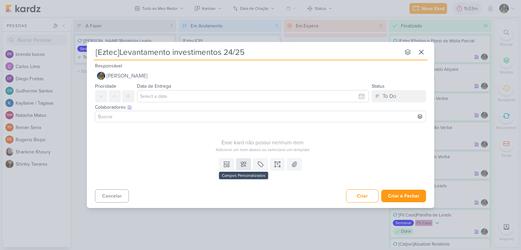 The width and height of the screenshot is (521, 250). I want to click on input: Select a date, so click(253, 96).